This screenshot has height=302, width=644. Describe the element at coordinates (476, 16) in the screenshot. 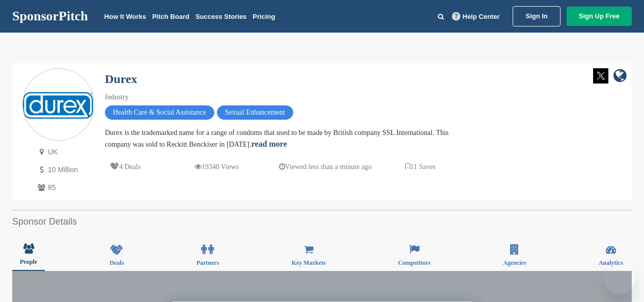

I see `a: Help Center` at that location.